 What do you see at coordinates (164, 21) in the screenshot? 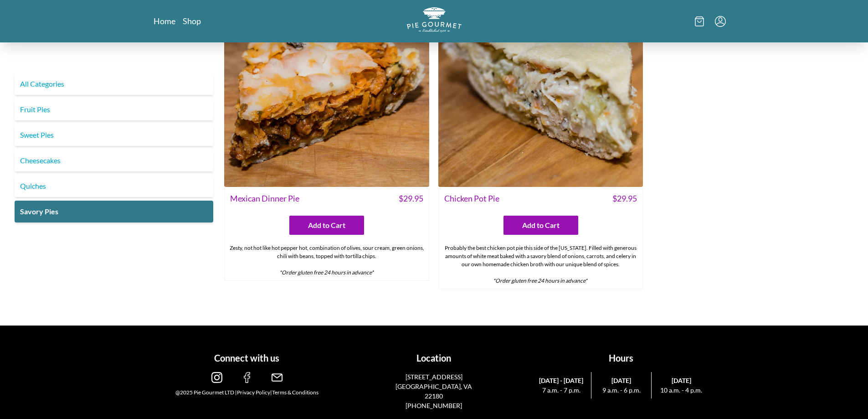
I see `a: Home` at bounding box center [164, 21].